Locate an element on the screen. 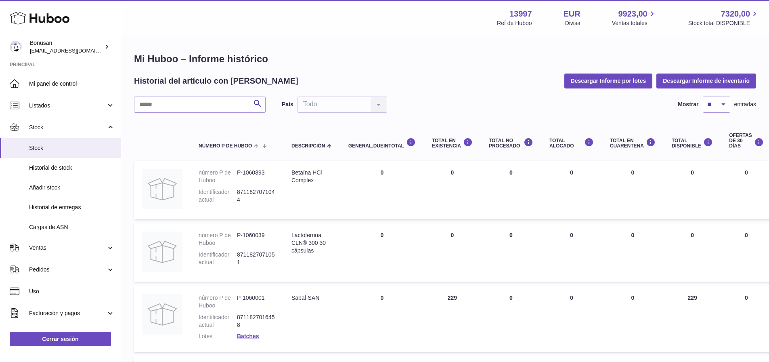 The height and width of the screenshot is (362, 769). dd: P-1060039 is located at coordinates (256, 239).